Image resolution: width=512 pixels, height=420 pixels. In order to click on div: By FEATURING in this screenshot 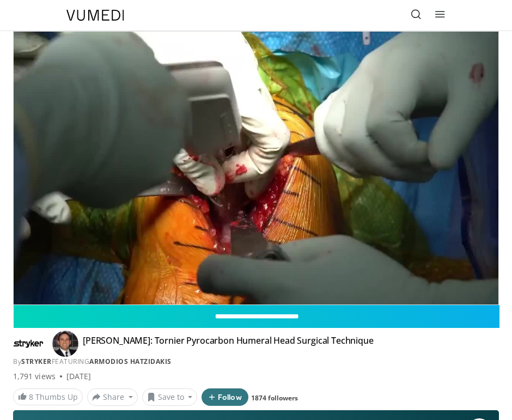, I will do `click(256, 361)`.